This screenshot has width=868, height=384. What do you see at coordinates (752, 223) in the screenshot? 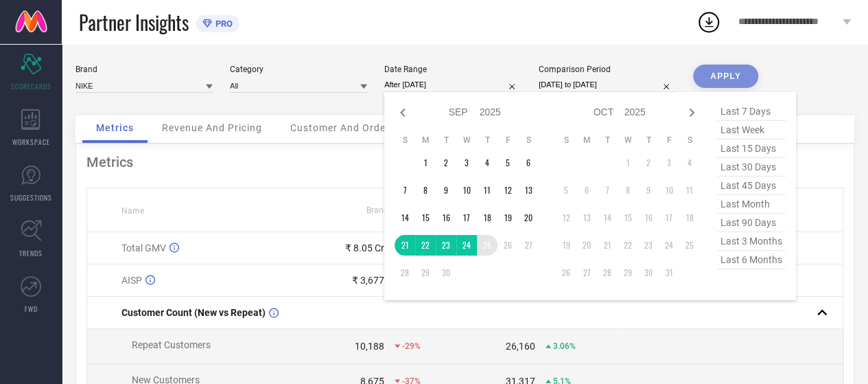
I see `span: last 90 days` at bounding box center [752, 223].